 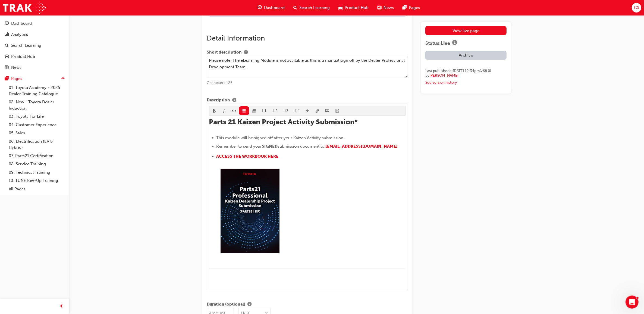 I want to click on a: News, so click(x=34, y=68).